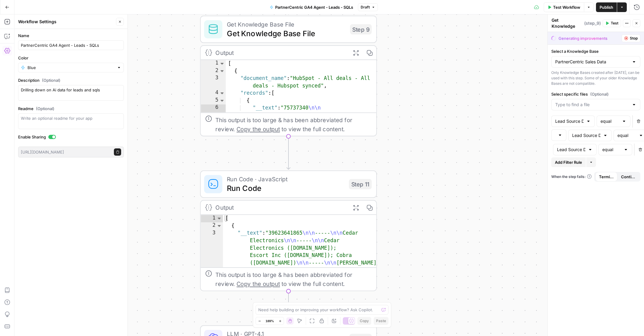  Describe the element at coordinates (222, 93) in the screenshot. I see `span: Toggle code folding, rows 4 through 8` at that location.